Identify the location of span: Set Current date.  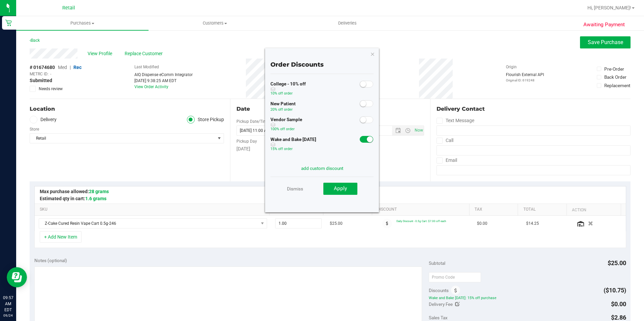
(419, 130).